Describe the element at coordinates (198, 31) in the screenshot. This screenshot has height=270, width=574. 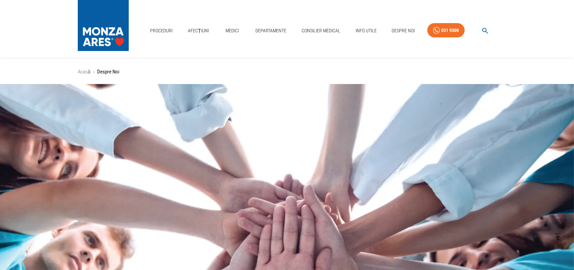
I see `a: Afecțiuni` at that location.